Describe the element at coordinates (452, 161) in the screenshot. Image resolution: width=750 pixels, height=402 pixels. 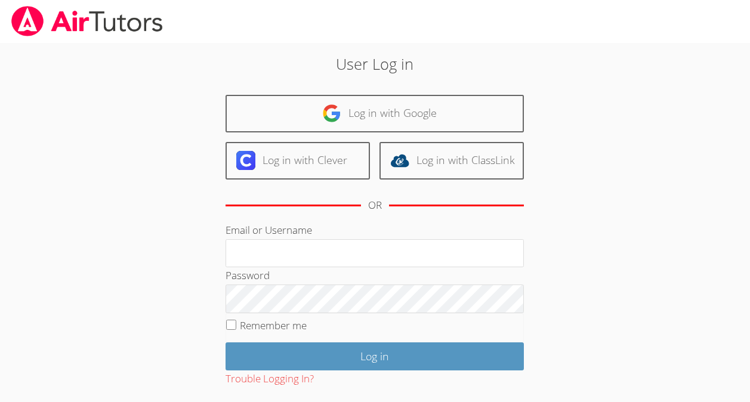
I see `a: Log in with ClassLink` at that location.